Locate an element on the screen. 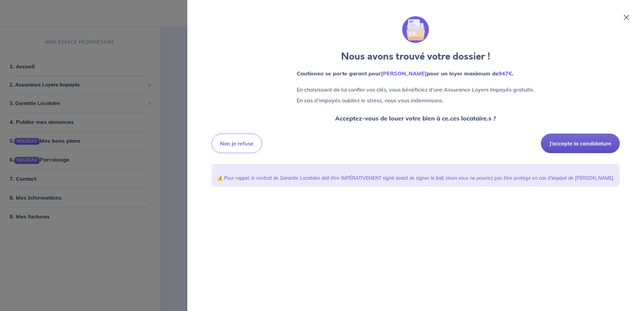 The width and height of the screenshot is (644, 311). button: Non je refuse is located at coordinates (237, 144).